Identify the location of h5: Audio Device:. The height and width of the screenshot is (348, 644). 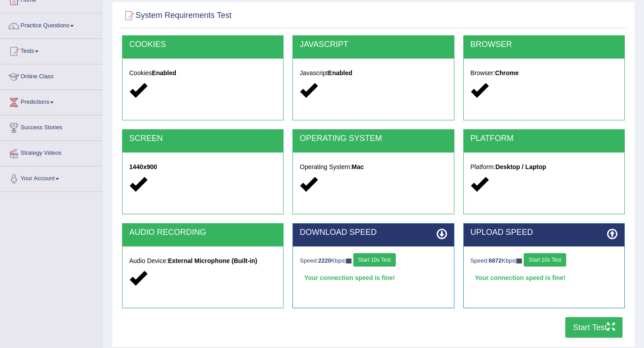
(203, 261).